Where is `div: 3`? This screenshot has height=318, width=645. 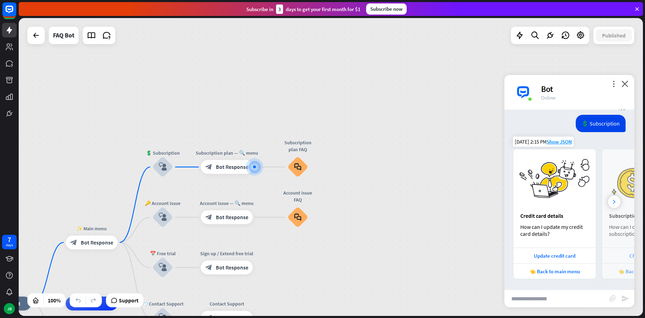 div: 3 is located at coordinates (279, 9).